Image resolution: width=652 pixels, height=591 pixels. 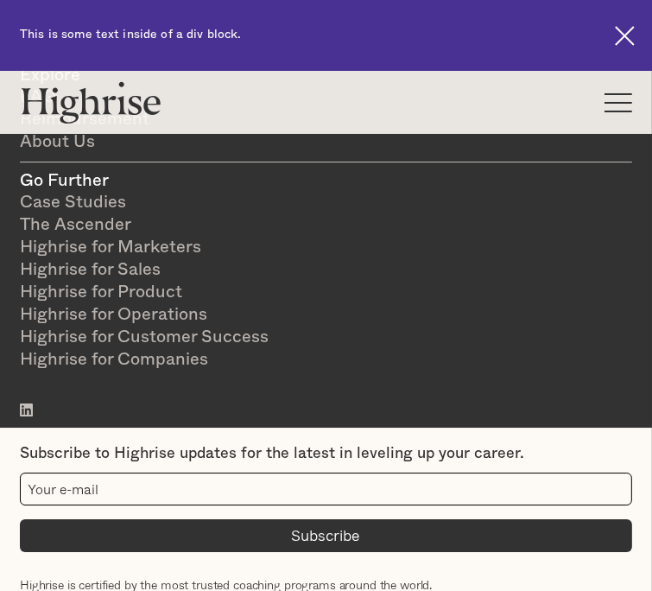 What do you see at coordinates (326, 142) in the screenshot?
I see `a: About Us` at bounding box center [326, 142].